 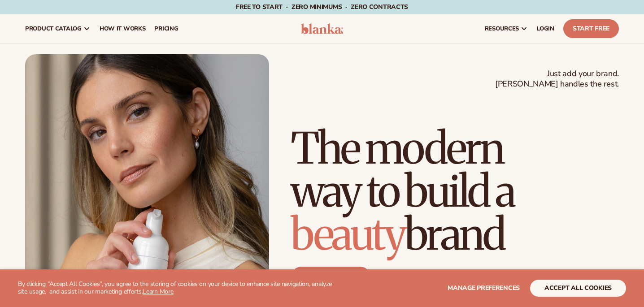 I want to click on a: pricing, so click(x=166, y=28).